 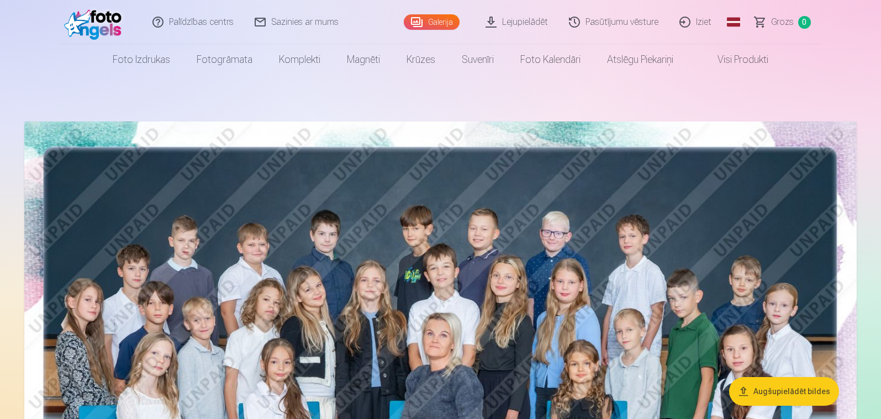 What do you see at coordinates (640, 60) in the screenshot?
I see `a: Atslēgu piekariņi` at bounding box center [640, 60].